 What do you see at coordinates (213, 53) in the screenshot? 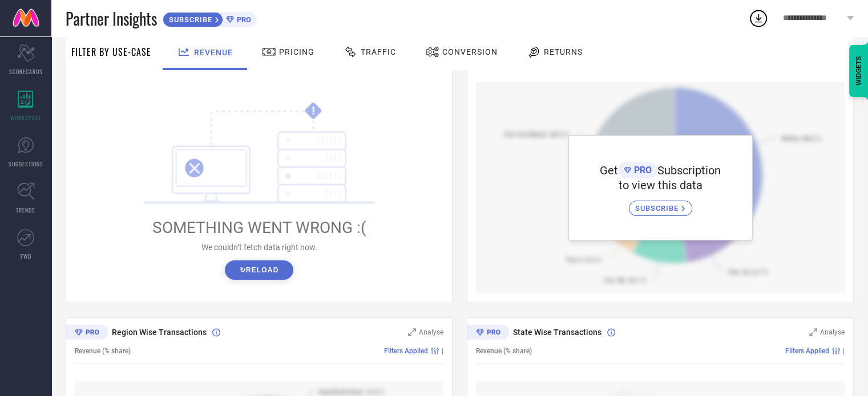
I see `span: Revenue` at bounding box center [213, 53].